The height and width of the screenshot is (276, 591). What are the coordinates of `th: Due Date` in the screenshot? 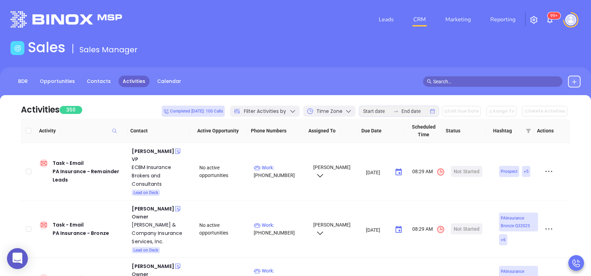 It's located at (381, 131).